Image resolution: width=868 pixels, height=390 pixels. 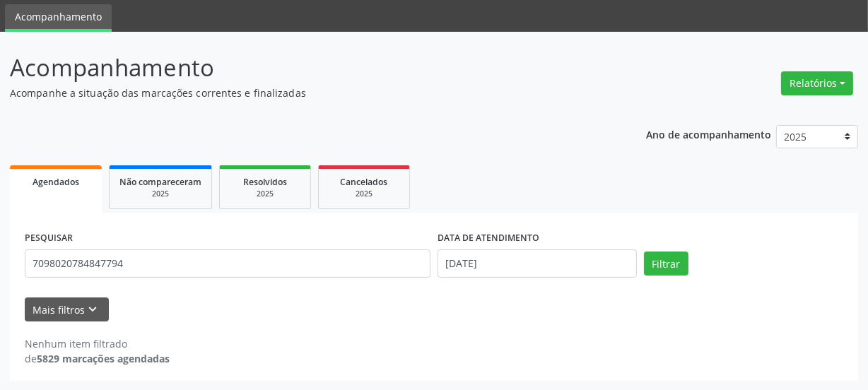 What do you see at coordinates (97, 344) in the screenshot?
I see `div: Nenhum item filtrado` at bounding box center [97, 344].